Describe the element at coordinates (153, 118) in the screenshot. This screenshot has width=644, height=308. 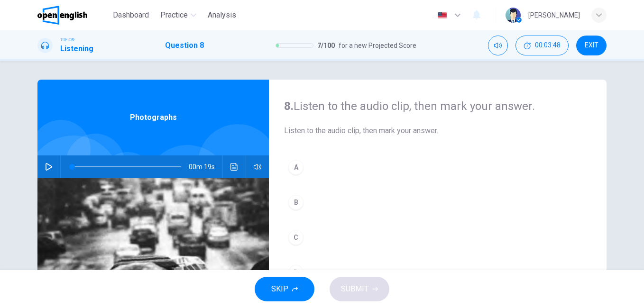
I see `span: Photographs` at that location.